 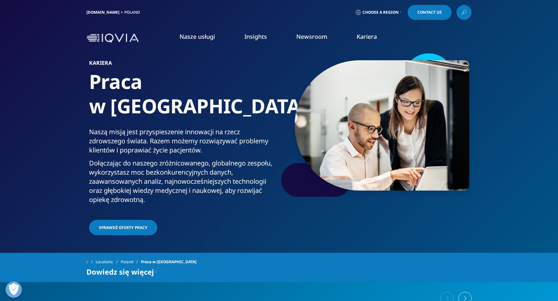 What do you see at coordinates (312, 37) in the screenshot?
I see `a: Newsroom` at bounding box center [312, 37].